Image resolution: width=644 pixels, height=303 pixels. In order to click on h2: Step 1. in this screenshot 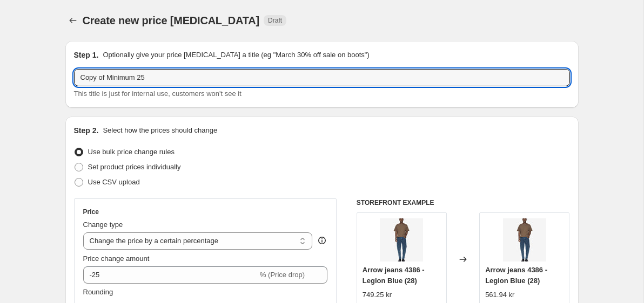, I will do `click(86, 55)`.